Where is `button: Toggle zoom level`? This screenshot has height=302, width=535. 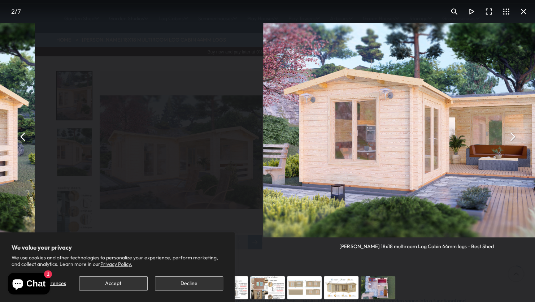 button: Toggle zoom level is located at coordinates (454, 12).